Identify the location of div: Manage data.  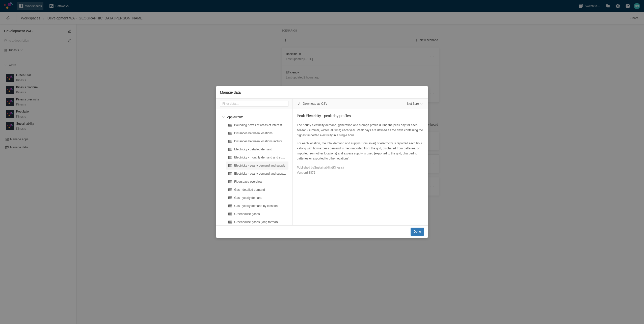
(322, 162).